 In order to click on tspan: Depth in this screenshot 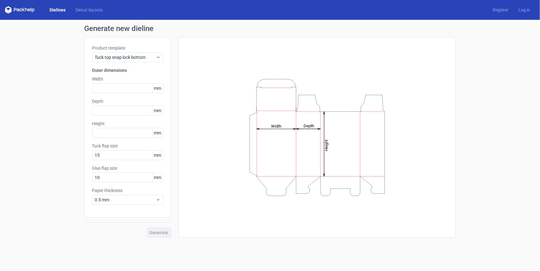, I will do `click(309, 126)`.